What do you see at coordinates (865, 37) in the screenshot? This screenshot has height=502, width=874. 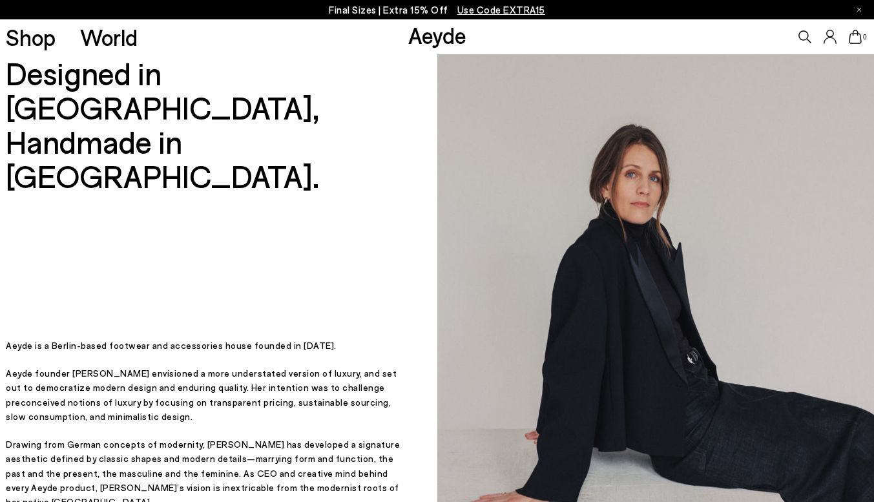 I see `span: 0` at bounding box center [865, 37].